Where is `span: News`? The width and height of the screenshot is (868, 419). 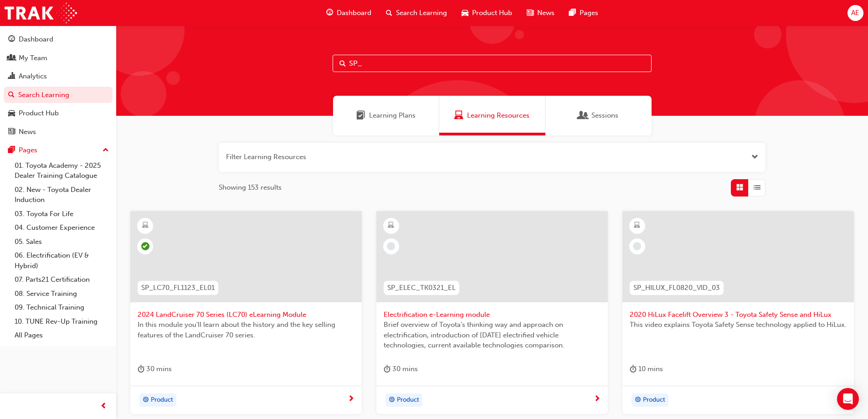 span: News is located at coordinates (546, 13).